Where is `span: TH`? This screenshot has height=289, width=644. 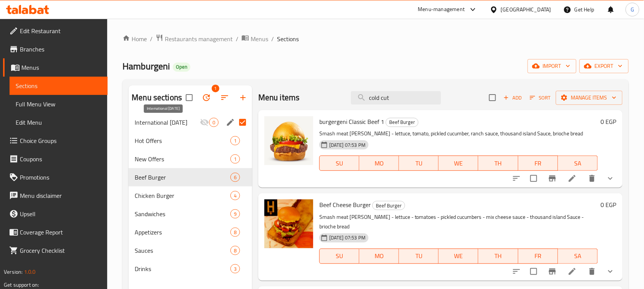
span: TH is located at coordinates (498, 256).